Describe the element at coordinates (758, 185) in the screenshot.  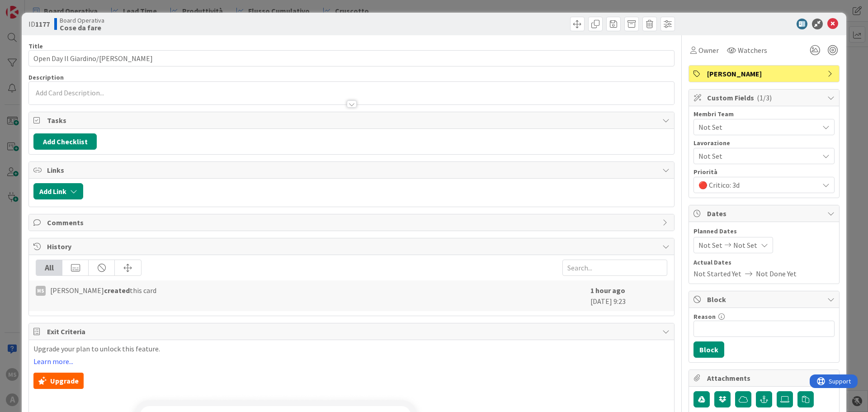
I see `span: 🔴 Critico: 3d` at that location.